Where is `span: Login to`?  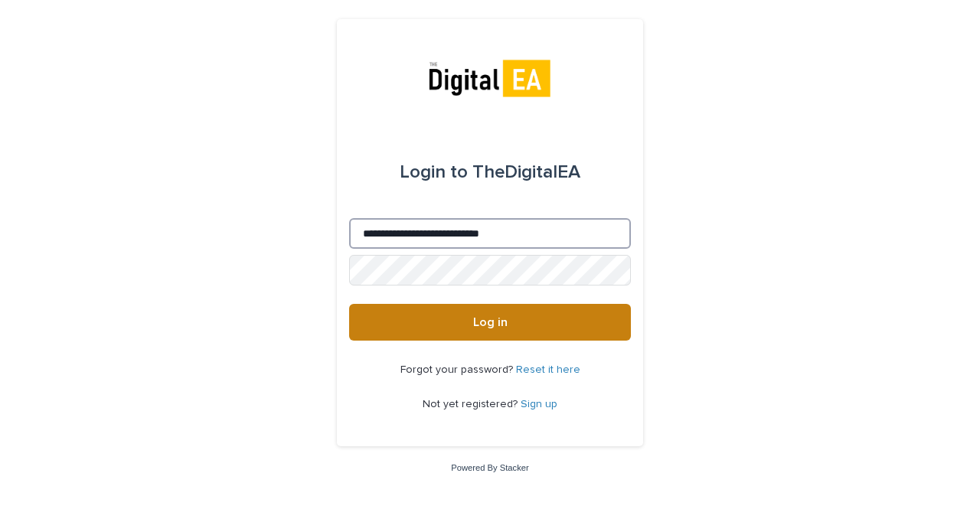
span: Login to is located at coordinates (433, 172).